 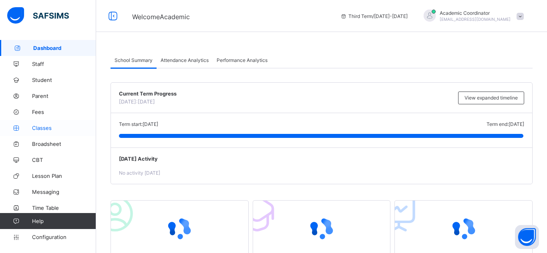 What do you see at coordinates (64, 48) in the screenshot?
I see `span: Dashboard` at bounding box center [64, 48].